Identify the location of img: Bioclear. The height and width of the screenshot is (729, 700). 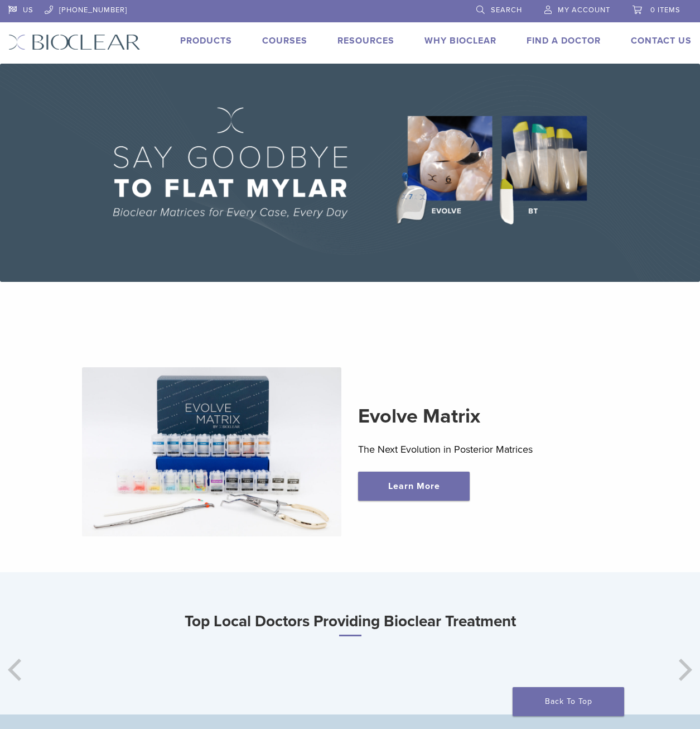
(74, 42).